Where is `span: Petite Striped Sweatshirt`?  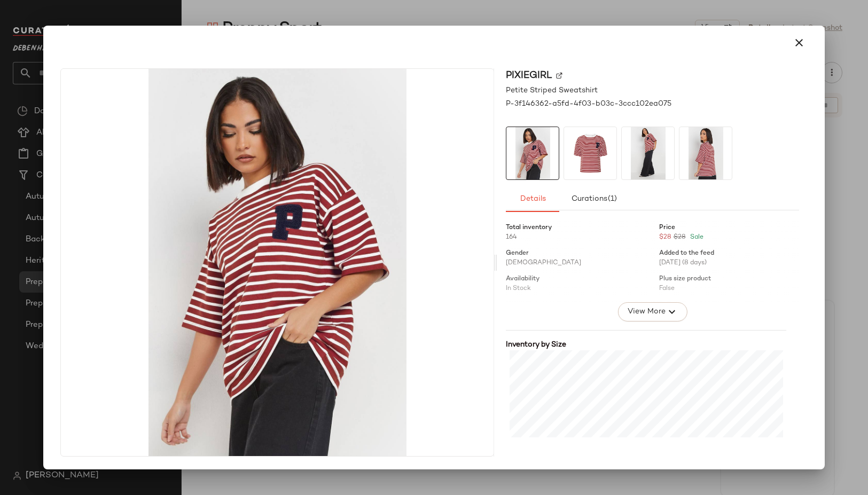 span: Petite Striped Sweatshirt is located at coordinates (552, 90).